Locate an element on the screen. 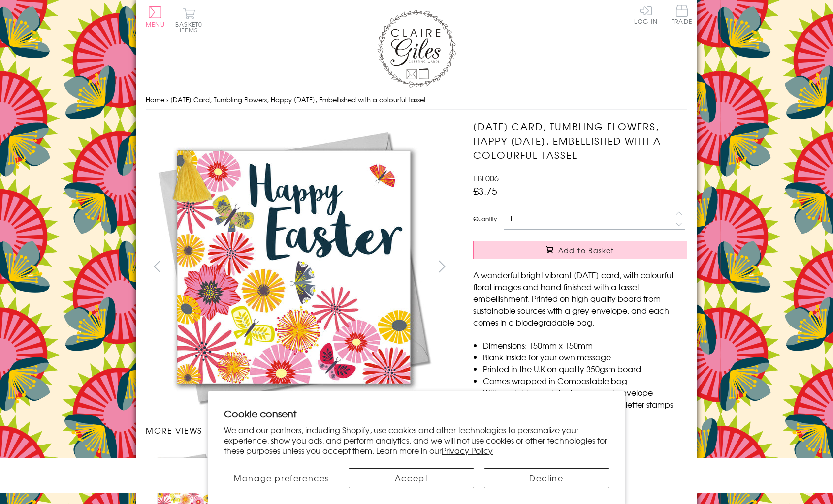 This screenshot has width=833, height=504. button: Menu is located at coordinates (155, 16).